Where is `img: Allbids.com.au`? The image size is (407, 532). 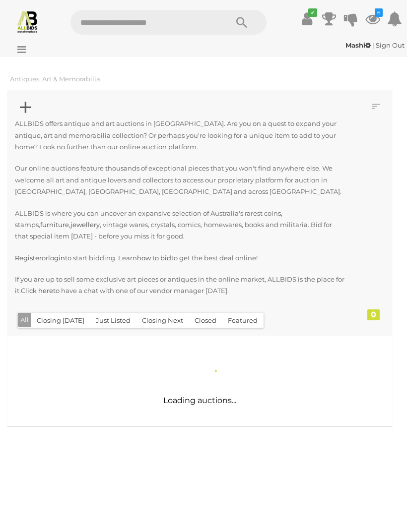 img: Allbids.com.au is located at coordinates (27, 21).